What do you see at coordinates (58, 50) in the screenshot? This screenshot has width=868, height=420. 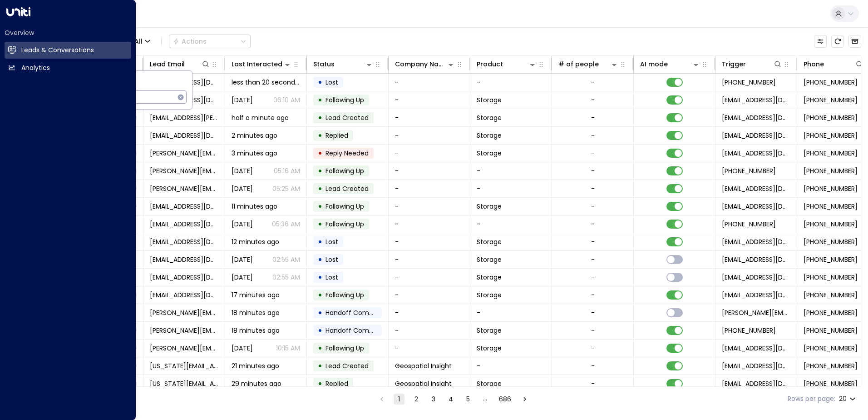 I see `h2: Leads & Conversations` at bounding box center [58, 50].